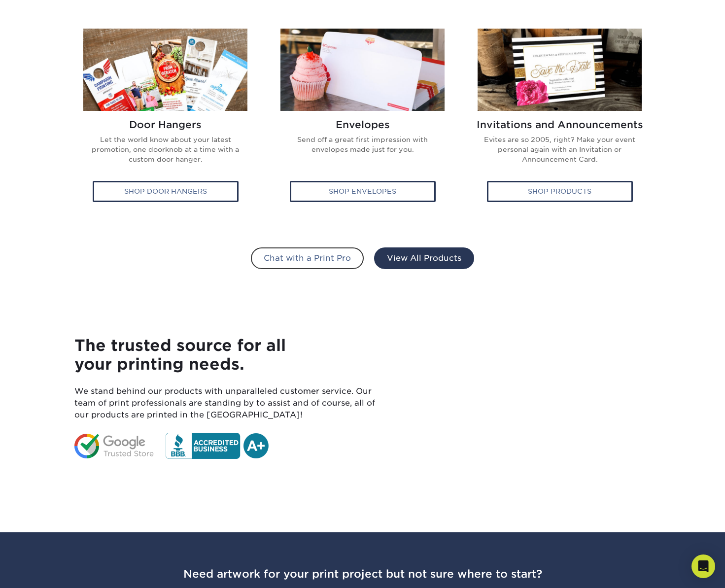 The image size is (725, 588). What do you see at coordinates (559, 70) in the screenshot?
I see `img: Invitations and Announcements` at bounding box center [559, 70].